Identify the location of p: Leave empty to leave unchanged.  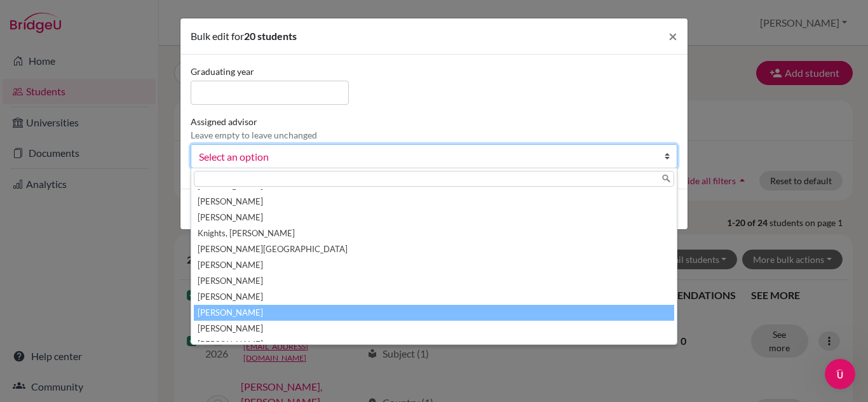
(254, 134).